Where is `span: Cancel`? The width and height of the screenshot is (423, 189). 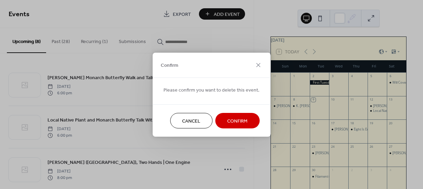
span: Cancel is located at coordinates (191, 121).